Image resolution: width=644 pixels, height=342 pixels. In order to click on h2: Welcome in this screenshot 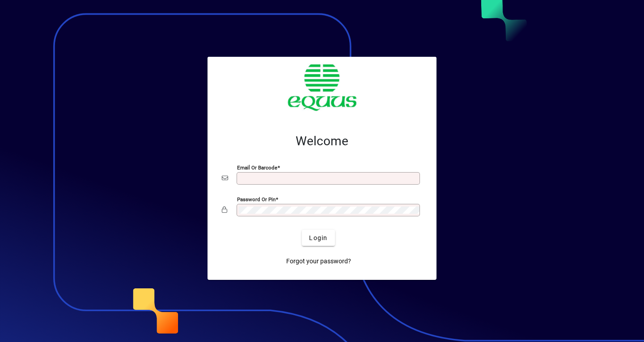, I will do `click(322, 141)`.